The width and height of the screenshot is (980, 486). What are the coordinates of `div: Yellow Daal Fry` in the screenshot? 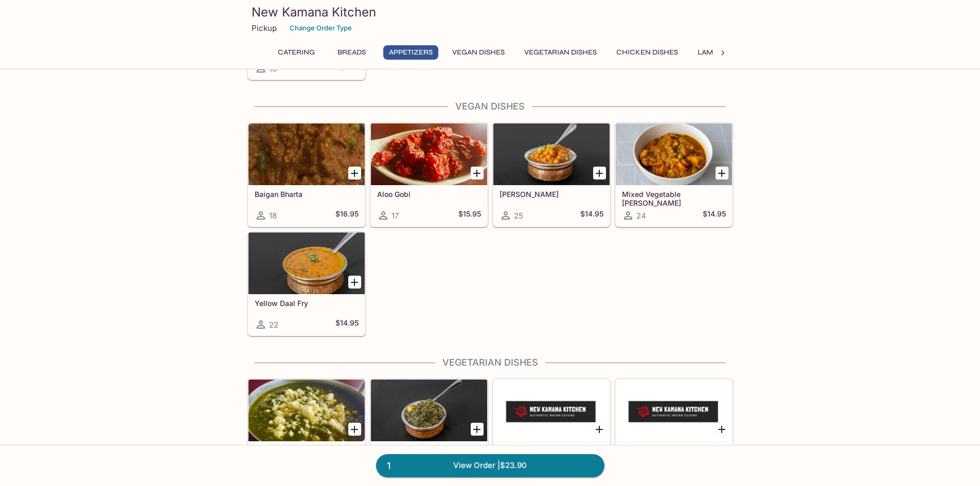 It's located at (307, 263).